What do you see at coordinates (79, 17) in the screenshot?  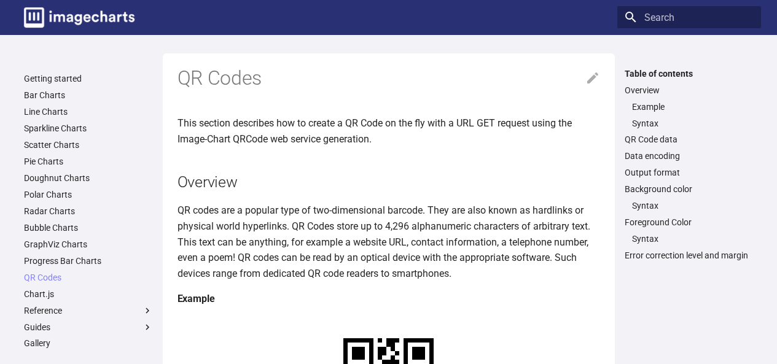 I see `a: Image-Charts documentation` at bounding box center [79, 17].